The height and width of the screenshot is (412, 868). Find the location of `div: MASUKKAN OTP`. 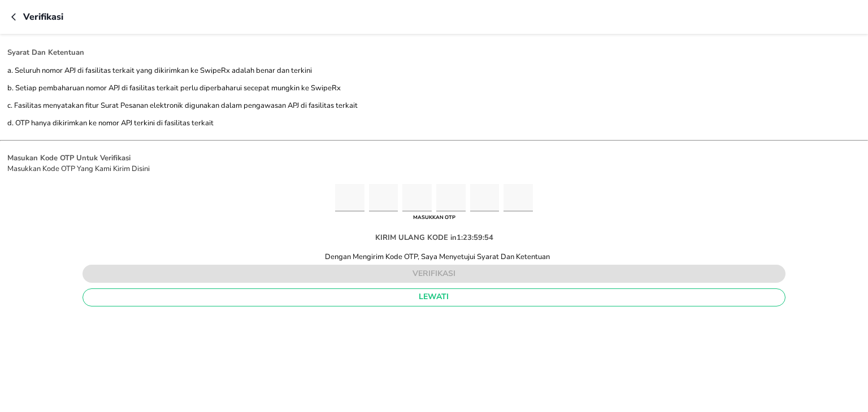

div: MASUKKAN OTP is located at coordinates (434, 218).